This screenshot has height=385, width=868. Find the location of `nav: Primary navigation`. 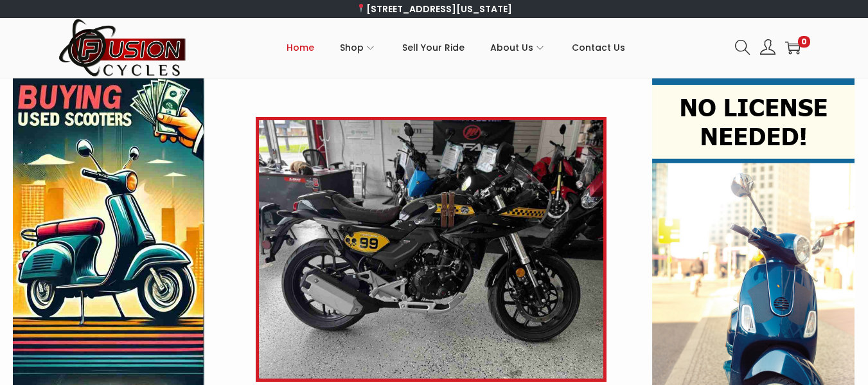

nav: Primary navigation is located at coordinates (456, 48).